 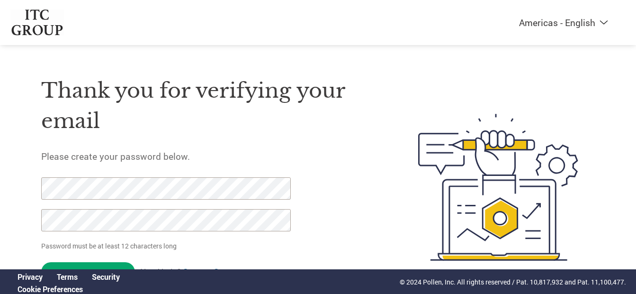 What do you see at coordinates (213, 272) in the screenshot?
I see `a: Contact Support` at bounding box center [213, 272].